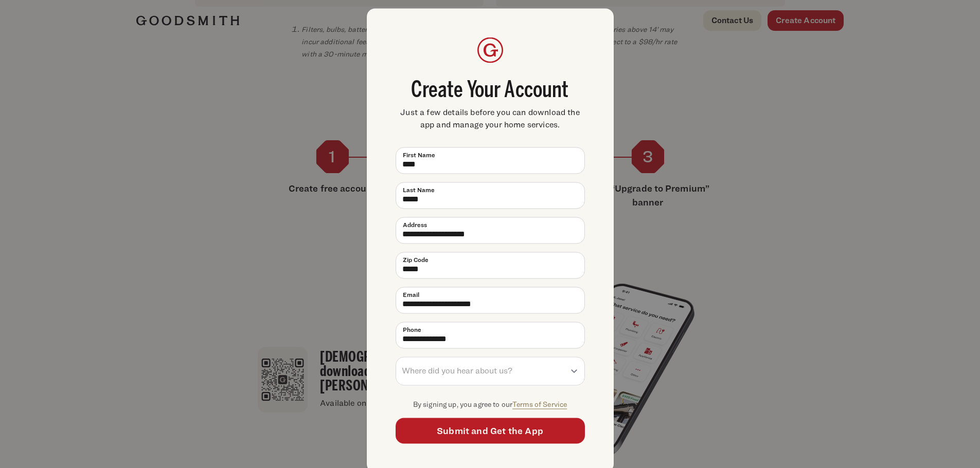 This screenshot has height=468, width=980. What do you see at coordinates (419, 155) in the screenshot?
I see `span: First Name` at bounding box center [419, 155].